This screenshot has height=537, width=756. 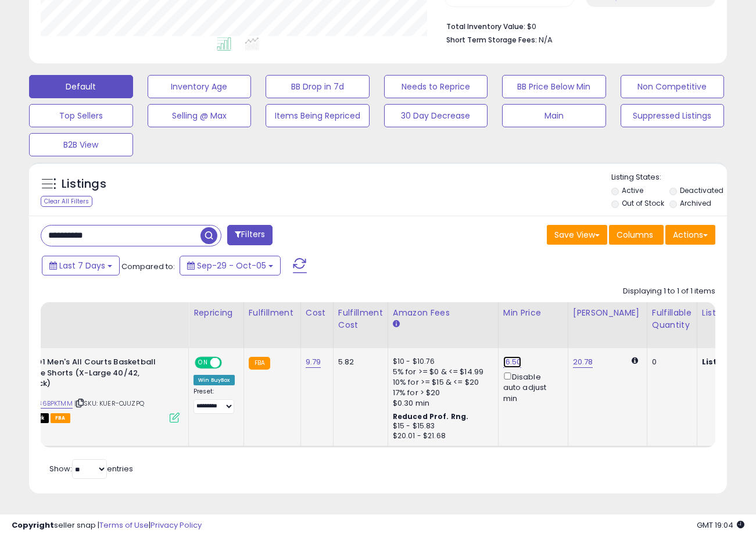 I want to click on button: Selling @ Max, so click(x=200, y=116).